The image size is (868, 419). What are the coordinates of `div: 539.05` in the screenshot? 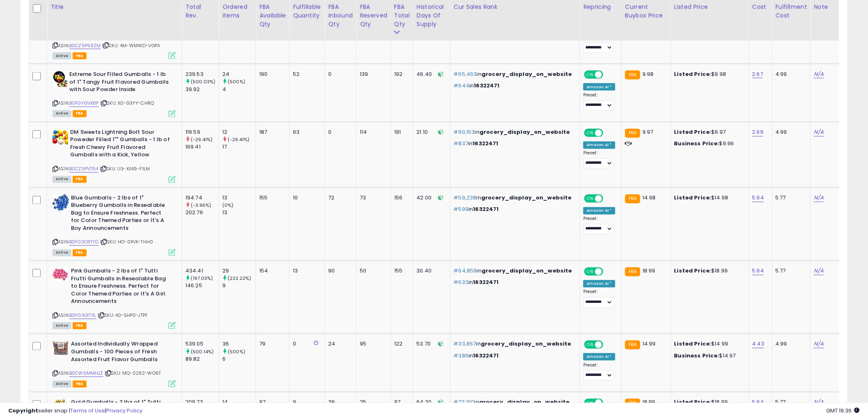 It's located at (202, 344).